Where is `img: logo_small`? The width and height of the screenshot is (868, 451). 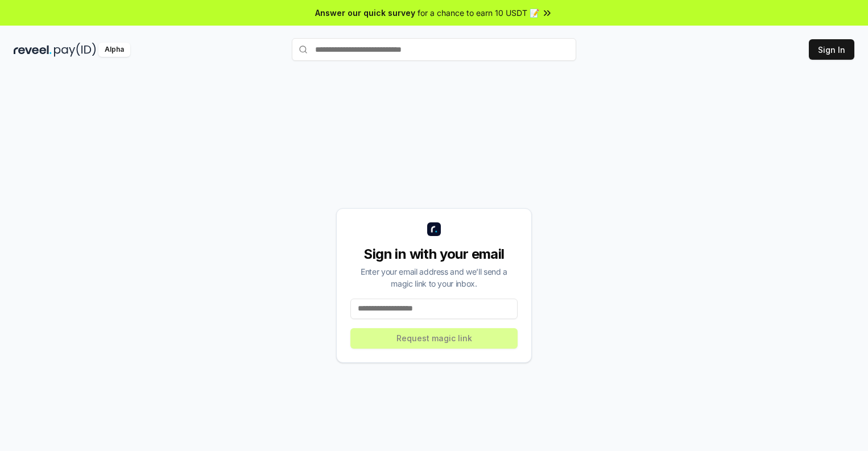
img: logo_small is located at coordinates (434, 229).